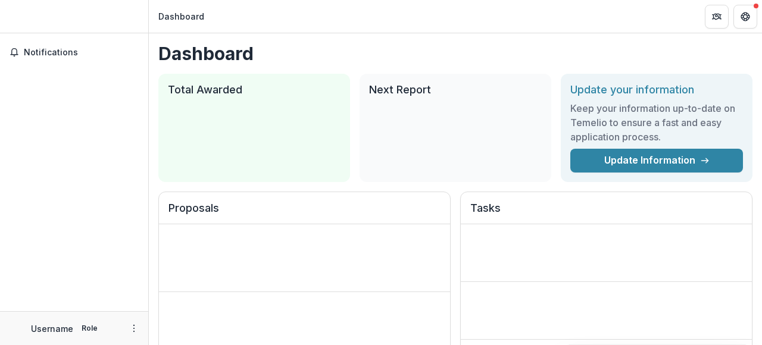 The width and height of the screenshot is (762, 345). Describe the element at coordinates (134, 329) in the screenshot. I see `button: More` at that location.